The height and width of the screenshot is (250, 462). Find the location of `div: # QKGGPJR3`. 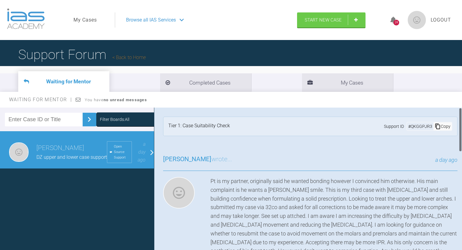

div: # QKGGPJR3 is located at coordinates (420, 127).